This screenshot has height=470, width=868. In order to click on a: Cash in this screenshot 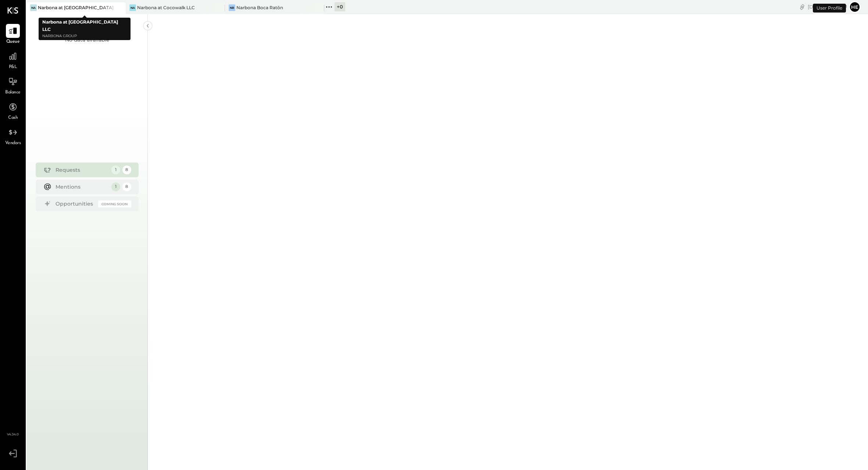, I will do `click(13, 111)`.